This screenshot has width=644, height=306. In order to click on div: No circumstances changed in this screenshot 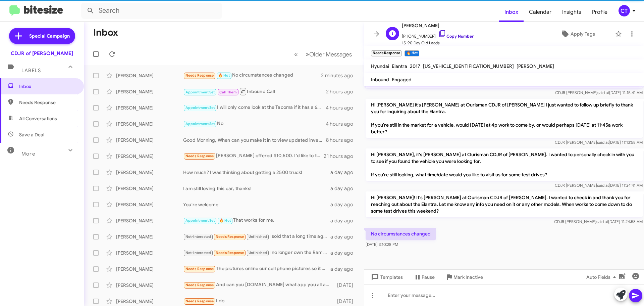, I will do `click(252, 75)`.